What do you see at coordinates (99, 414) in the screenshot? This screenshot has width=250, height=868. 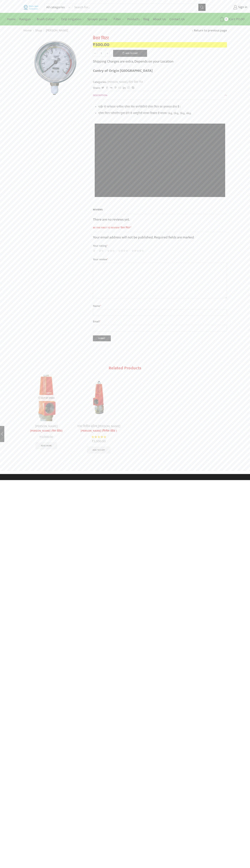 I see `div: 2 / 2` at bounding box center [99, 414].